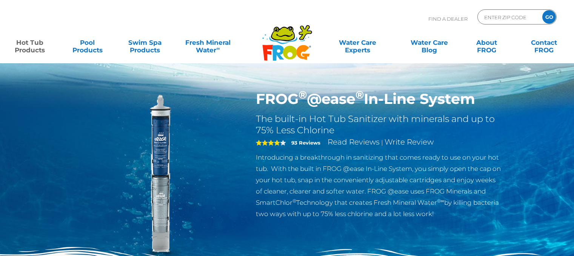 This screenshot has width=574, height=256. I want to click on h1: FROG @ease In-Line System, so click(379, 99).